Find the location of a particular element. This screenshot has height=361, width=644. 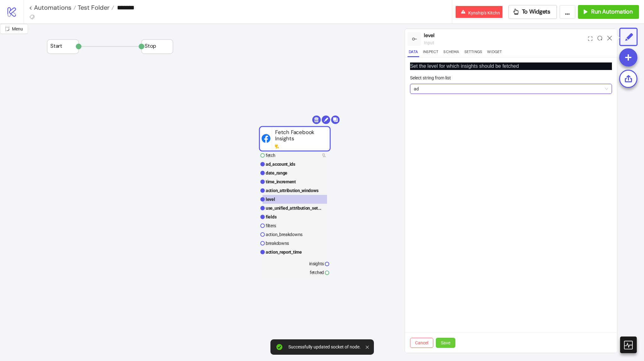

text: use_unified_attribution_set... is located at coordinates (293, 208).